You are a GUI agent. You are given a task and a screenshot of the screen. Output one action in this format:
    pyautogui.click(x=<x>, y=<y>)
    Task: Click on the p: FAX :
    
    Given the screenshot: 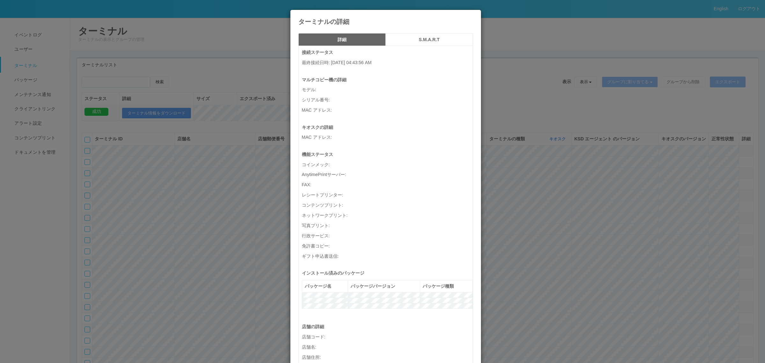 What is the action you would take?
    pyautogui.click(x=388, y=185)
    